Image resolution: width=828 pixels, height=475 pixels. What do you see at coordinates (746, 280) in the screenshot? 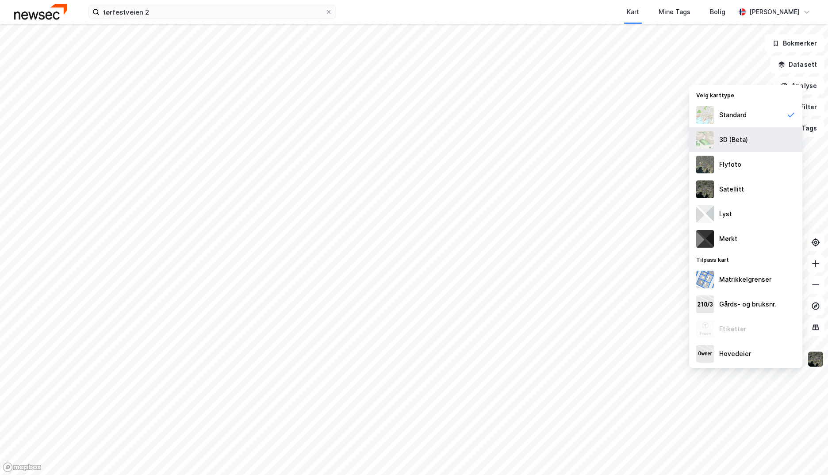
I see `div: Matrikkelgrenser` at bounding box center [746, 280].